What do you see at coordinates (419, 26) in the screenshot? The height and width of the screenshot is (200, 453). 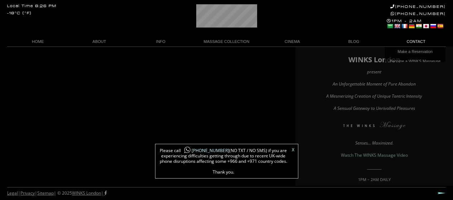 I see `a: Hindi` at bounding box center [419, 26].